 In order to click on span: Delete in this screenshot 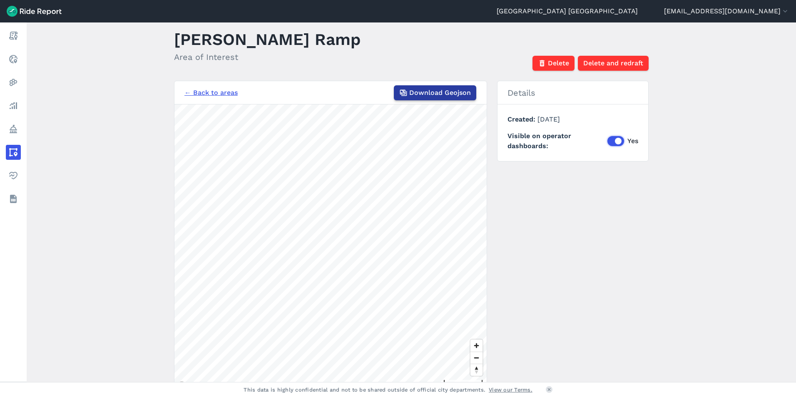, I will do `click(558, 63)`.